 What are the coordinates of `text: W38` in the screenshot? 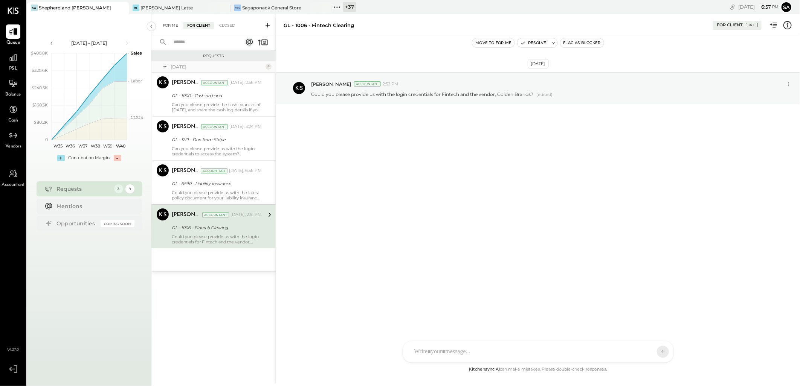 It's located at (95, 146).